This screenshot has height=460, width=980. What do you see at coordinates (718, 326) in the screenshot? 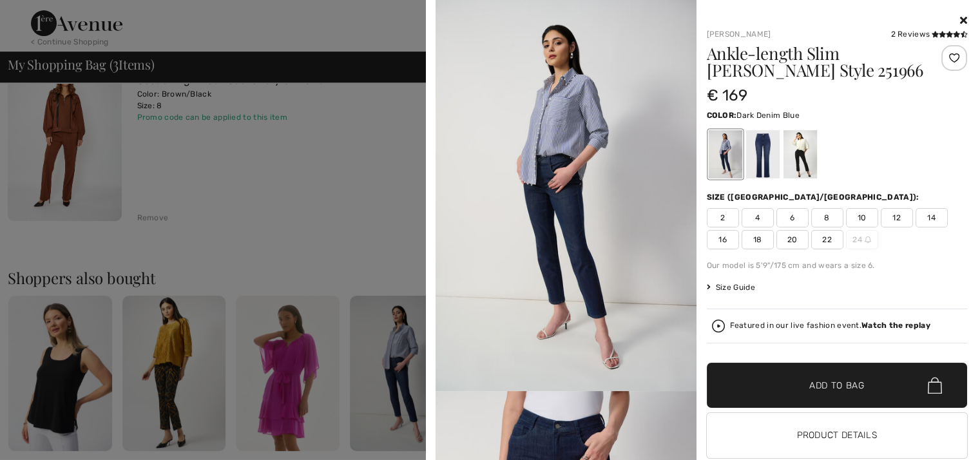
I see `img: Watch the replay` at bounding box center [718, 326].